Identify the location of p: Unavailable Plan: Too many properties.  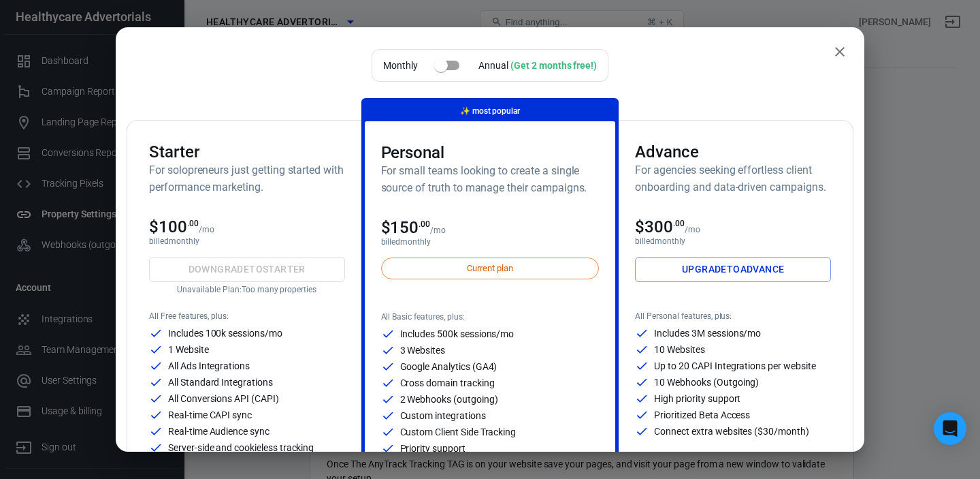
(247, 290).